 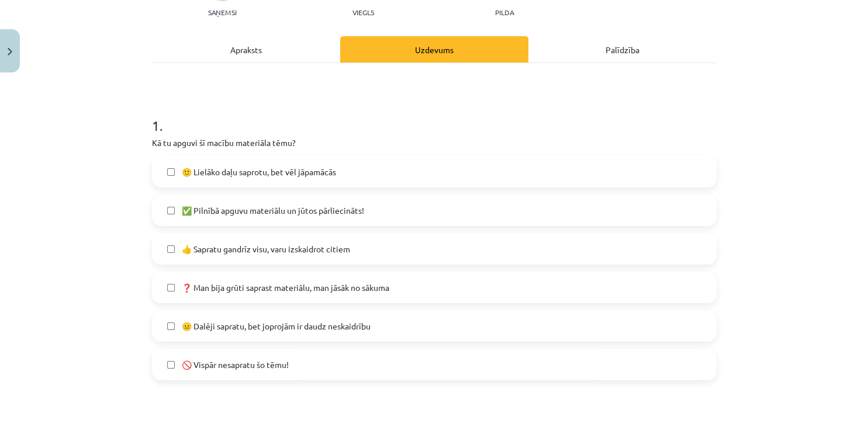 I want to click on span: ❓ Man bija grūti saprast materiālu, man jāsāk no sākuma, so click(x=286, y=287).